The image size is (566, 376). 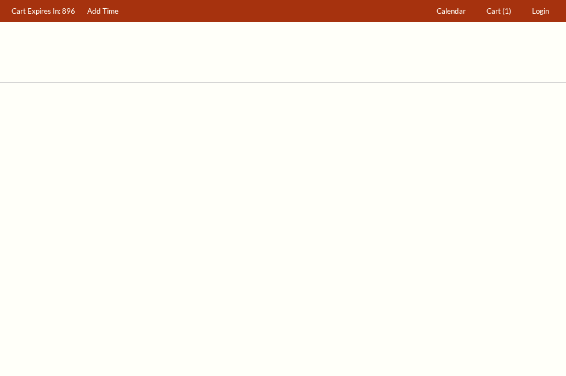 What do you see at coordinates (451, 11) in the screenshot?
I see `a: Calendar` at bounding box center [451, 11].